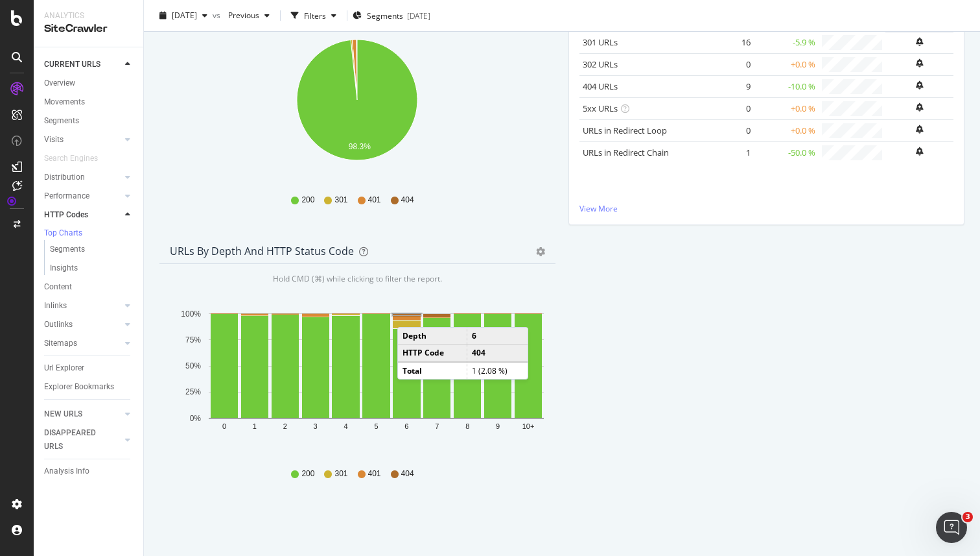 This screenshot has width=980, height=556. What do you see at coordinates (498, 427) in the screenshot?
I see `text: 9` at bounding box center [498, 427].